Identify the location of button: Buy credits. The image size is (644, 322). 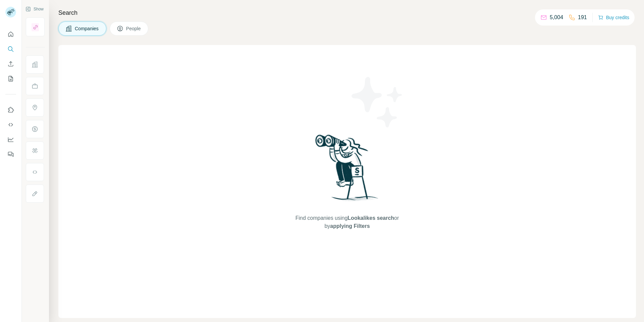
(614, 17).